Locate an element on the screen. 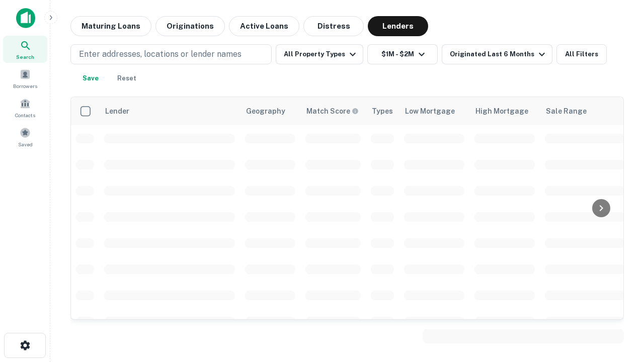 This screenshot has height=362, width=644. span: Contacts is located at coordinates (25, 115).